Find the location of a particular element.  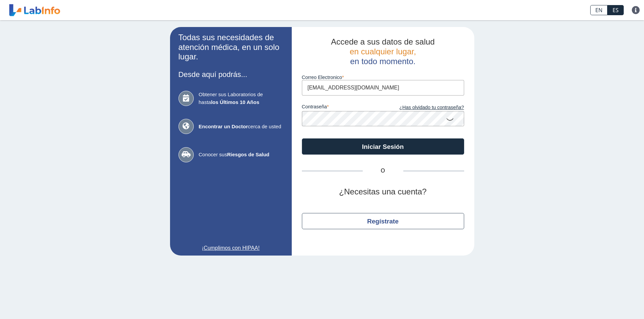

span: Accede a sus datos de salud is located at coordinates (383, 41).